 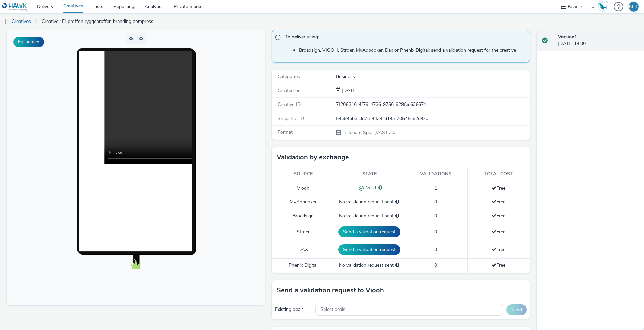 What do you see at coordinates (330, 290) in the screenshot?
I see `h3: Send a validation request to Viooh` at bounding box center [330, 290].